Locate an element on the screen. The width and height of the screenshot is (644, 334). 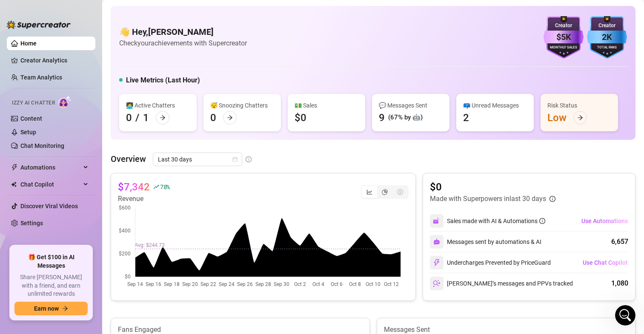
div: 2K is located at coordinates (607, 37).